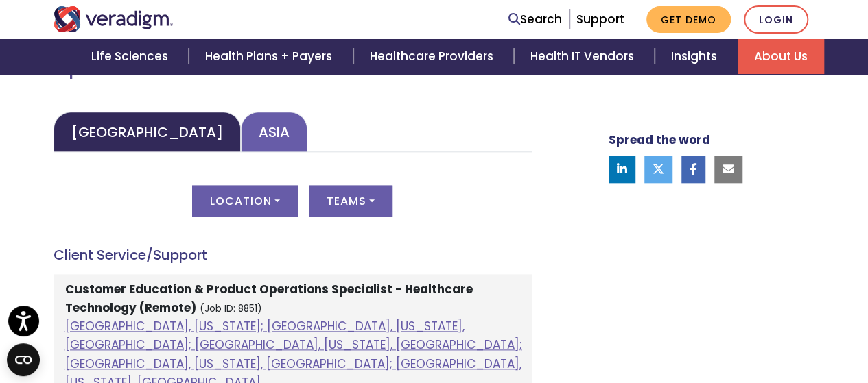 This screenshot has height=383, width=868. What do you see at coordinates (23, 360) in the screenshot?
I see `button: Open CMP widget` at bounding box center [23, 360].